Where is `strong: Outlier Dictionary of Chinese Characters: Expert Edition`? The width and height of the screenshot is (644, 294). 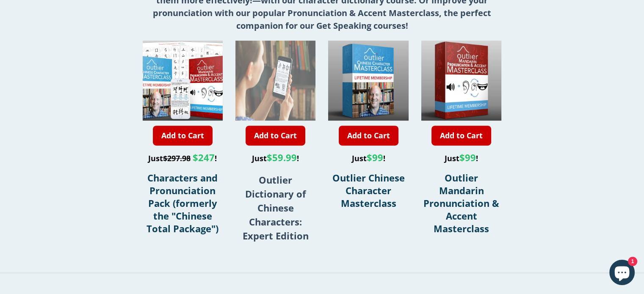 strong: Outlier Dictionary of Chinese Characters: Expert Edition is located at coordinates (276, 207).